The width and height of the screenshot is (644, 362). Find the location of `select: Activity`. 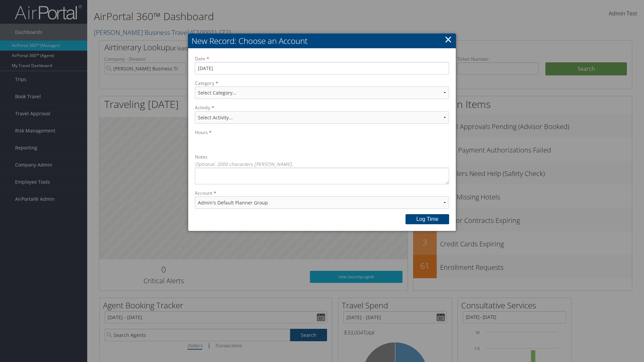

select: Activity is located at coordinates (322, 117).